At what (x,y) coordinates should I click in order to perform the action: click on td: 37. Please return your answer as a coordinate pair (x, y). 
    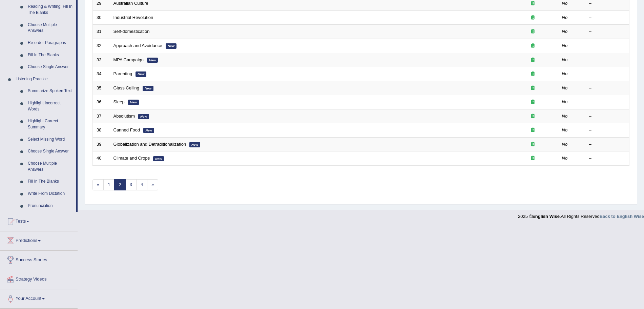
    Looking at the image, I should click on (101, 116).